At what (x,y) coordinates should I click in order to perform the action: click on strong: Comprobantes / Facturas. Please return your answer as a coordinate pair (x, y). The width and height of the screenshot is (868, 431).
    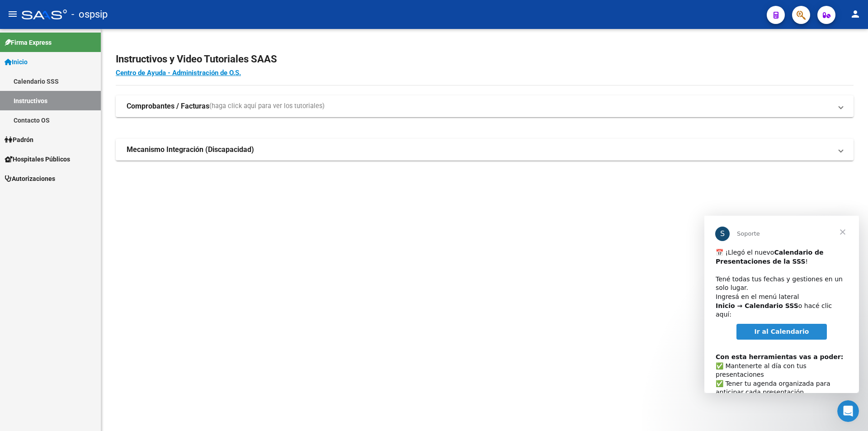
    Looking at the image, I should click on (168, 106).